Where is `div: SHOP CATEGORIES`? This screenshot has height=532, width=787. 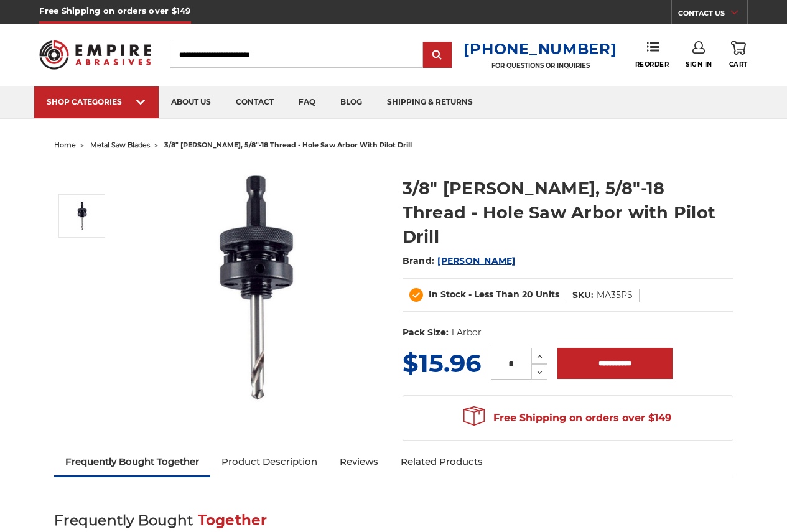
div: SHOP CATEGORIES is located at coordinates (96, 101).